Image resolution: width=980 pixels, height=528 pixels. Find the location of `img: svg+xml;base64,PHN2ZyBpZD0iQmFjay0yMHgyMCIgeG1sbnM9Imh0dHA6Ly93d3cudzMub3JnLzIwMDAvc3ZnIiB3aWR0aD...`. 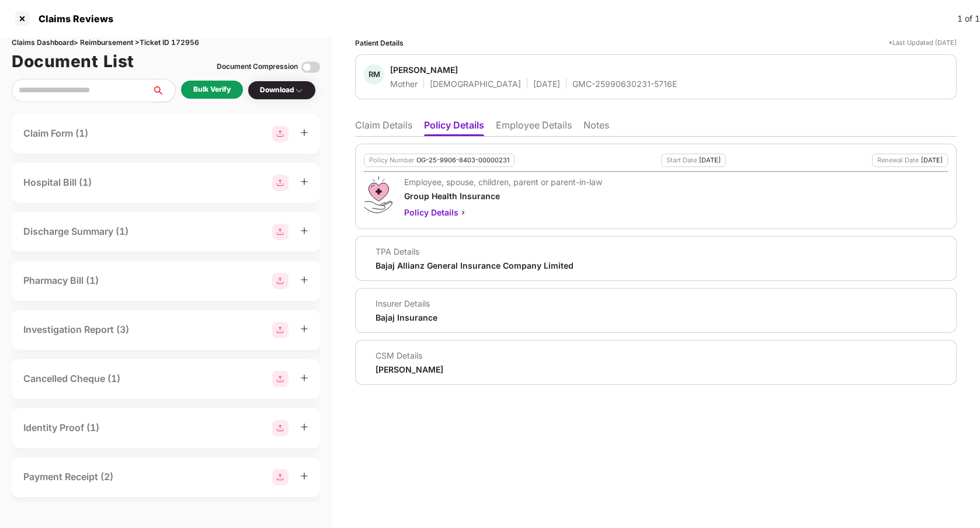

img: svg+xml;base64,PHN2ZyBpZD0iQmFjay0yMHgyMCIgeG1sbnM9Imh0dHA6Ly93d3cudzMub3JnLzIwMDAvc3ZnIiB3aWR0aD... is located at coordinates (463, 213).